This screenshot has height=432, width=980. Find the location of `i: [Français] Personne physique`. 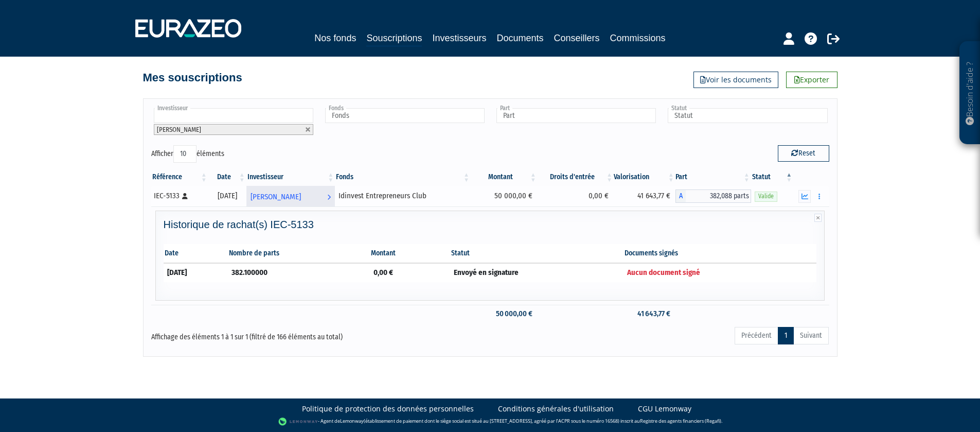

i: [Français] Personne physique is located at coordinates (185, 196).